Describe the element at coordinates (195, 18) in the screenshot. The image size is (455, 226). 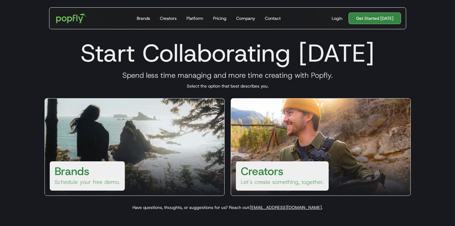
I see `div: Platform` at that location.